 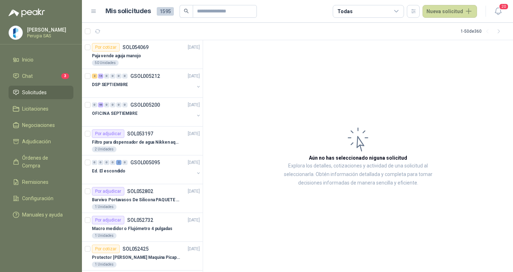 I want to click on p: Barvivo Portavasos De Silicona PAQUETE 6 Unidades Negro Con Soporte Antideslizantes, so click(x=136, y=200).